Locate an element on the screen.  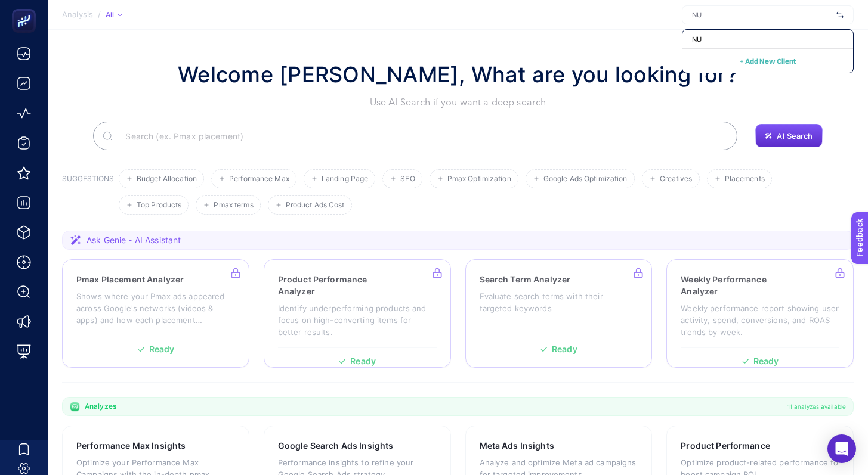
span: Feedback is located at coordinates (26, 8).